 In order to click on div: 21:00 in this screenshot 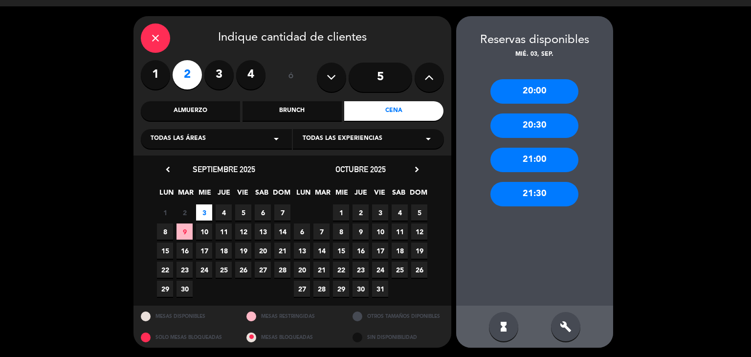, I will do `click(535, 160)`.